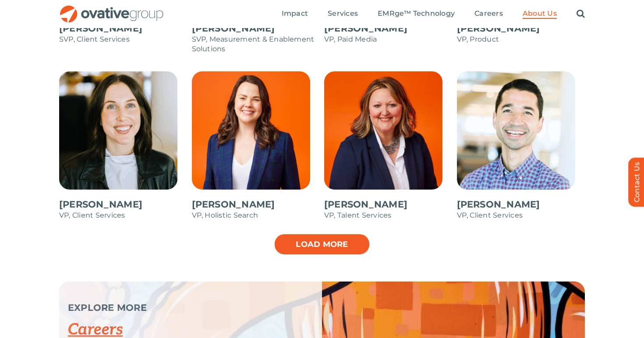 The image size is (644, 338). Describe the element at coordinates (343, 13) in the screenshot. I see `span: Services` at that location.